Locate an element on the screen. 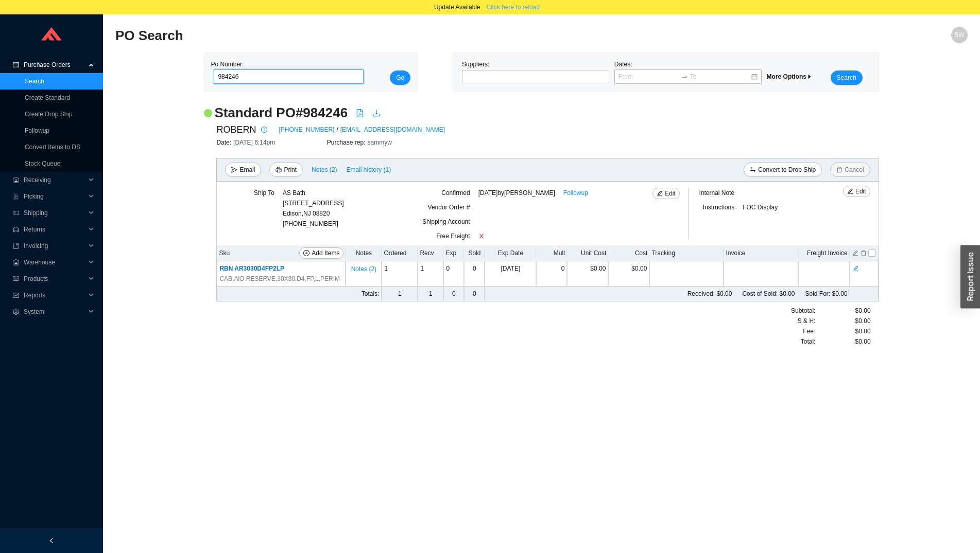  span: read is located at coordinates (16, 279).